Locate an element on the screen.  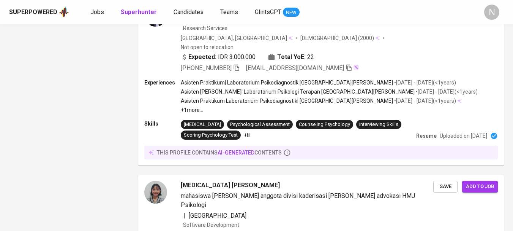
b: Total YoE: is located at coordinates (292, 57).